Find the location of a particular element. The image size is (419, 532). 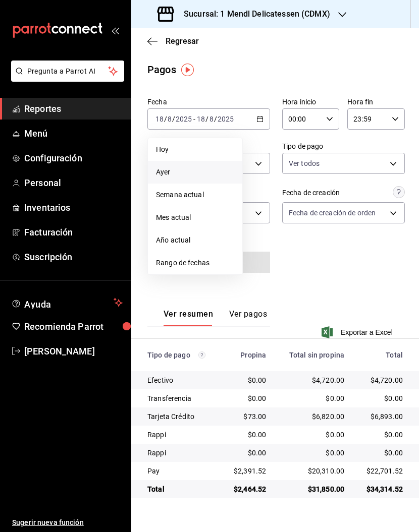

div: $31,850.00 is located at coordinates (313, 489).